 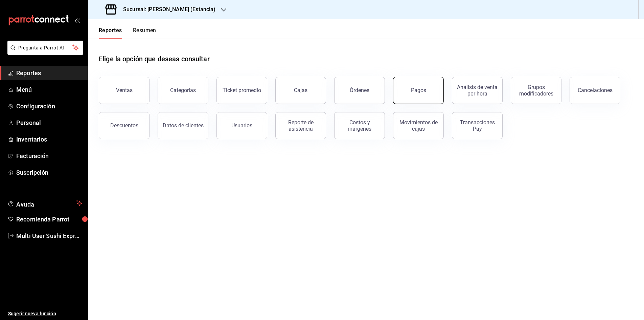 What do you see at coordinates (301, 125) in the screenshot?
I see `button: Reporte de asistencia` at bounding box center [301, 125].